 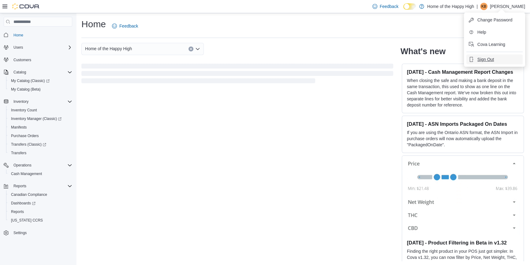 What do you see at coordinates (40, 119) in the screenshot?
I see `a: Inventory Manager (Classic)` at bounding box center [40, 119].